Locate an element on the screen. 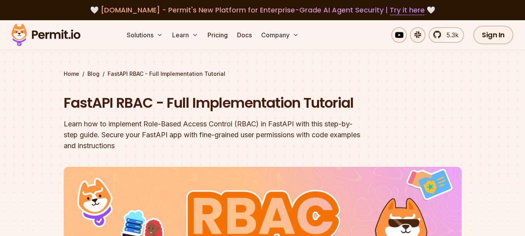 The width and height of the screenshot is (525, 236). div: Learn how to implement Role-Based Access Control (RBAC) in FastAPI with this step-by-step guide. ... is located at coordinates (213, 135).